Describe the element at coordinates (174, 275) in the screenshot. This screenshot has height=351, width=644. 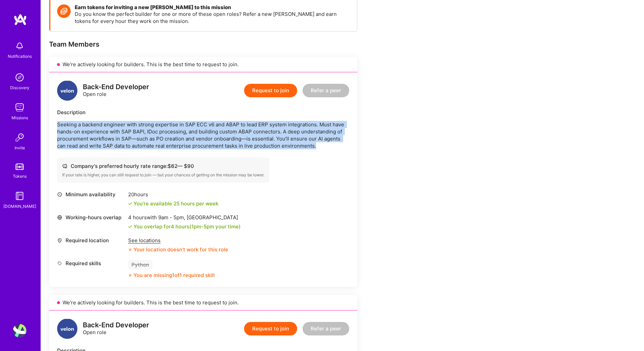
I see `div: You are missing 1 of 1 required skill` at that location.